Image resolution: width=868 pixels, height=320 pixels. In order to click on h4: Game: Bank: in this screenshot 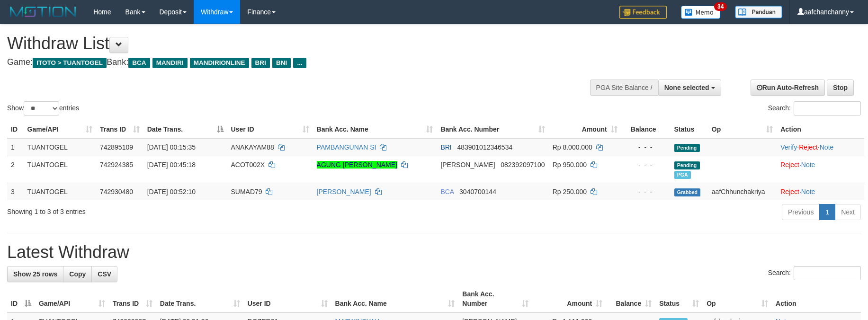, I will do `click(288, 63)`.